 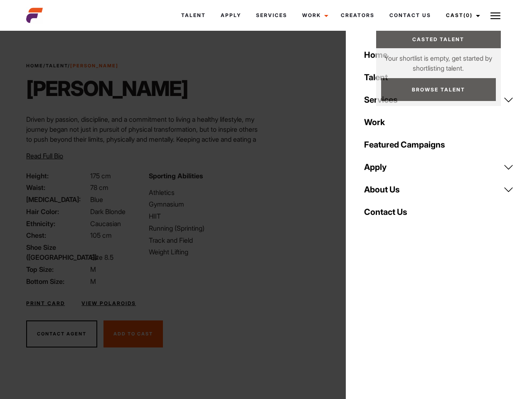 I want to click on li: Track and Field, so click(x=205, y=240).